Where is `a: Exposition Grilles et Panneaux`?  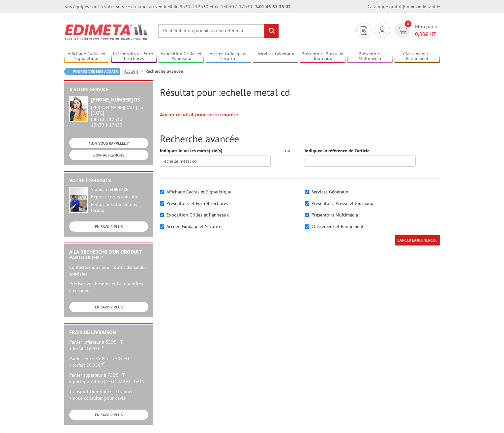
a: Exposition Grilles et Panneaux is located at coordinates (182, 56).